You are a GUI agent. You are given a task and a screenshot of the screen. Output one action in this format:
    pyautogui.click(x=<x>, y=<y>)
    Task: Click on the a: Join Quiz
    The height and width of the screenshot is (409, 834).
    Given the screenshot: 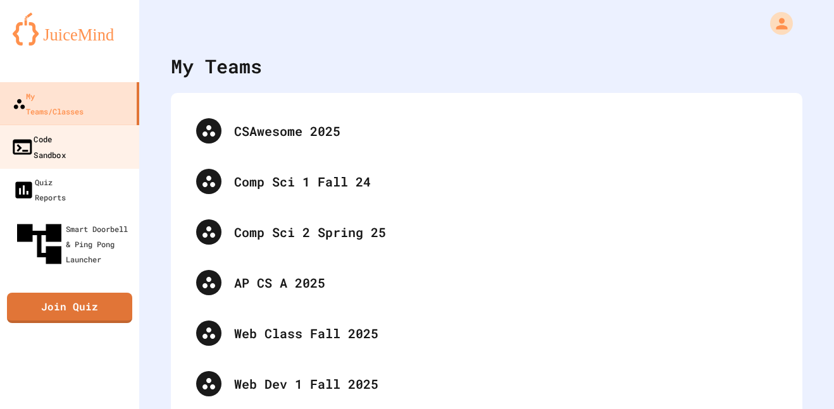 What is the action you would take?
    pyautogui.click(x=70, y=308)
    